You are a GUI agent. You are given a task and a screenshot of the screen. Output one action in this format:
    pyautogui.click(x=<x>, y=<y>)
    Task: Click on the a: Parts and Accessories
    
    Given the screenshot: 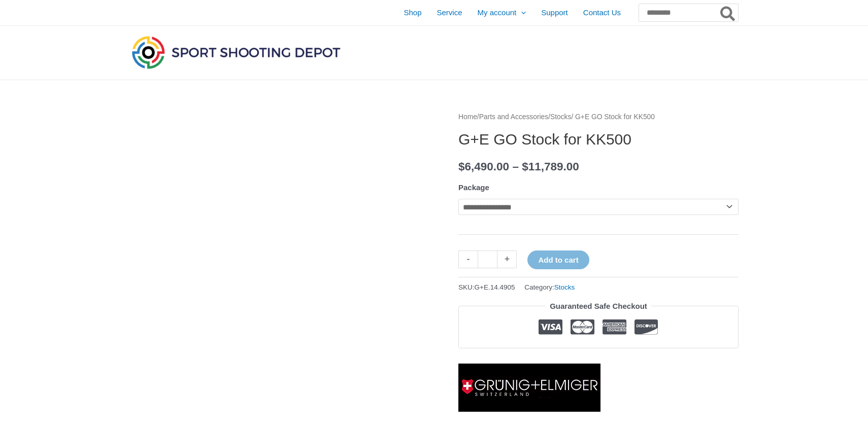 What is the action you would take?
    pyautogui.click(x=514, y=117)
    